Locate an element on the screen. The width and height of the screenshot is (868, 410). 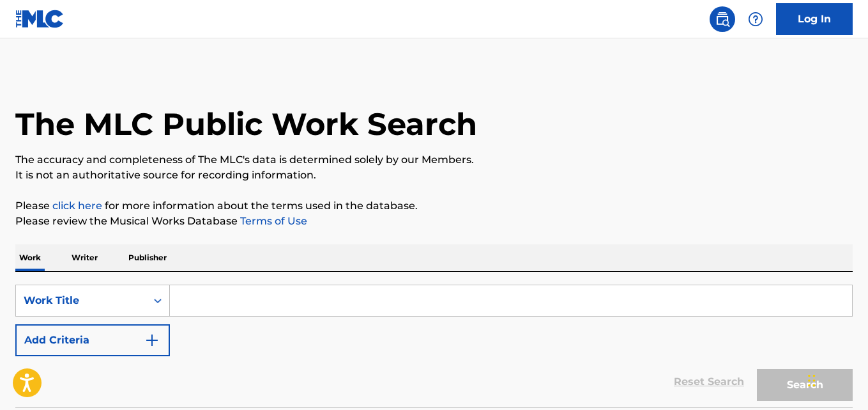
div: Work Title is located at coordinates (81, 300).